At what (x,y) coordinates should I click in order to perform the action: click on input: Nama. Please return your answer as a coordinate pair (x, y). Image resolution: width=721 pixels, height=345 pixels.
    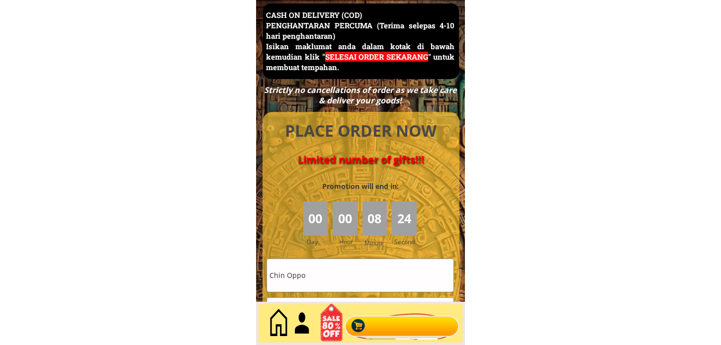
    Looking at the image, I should click on (360, 275).